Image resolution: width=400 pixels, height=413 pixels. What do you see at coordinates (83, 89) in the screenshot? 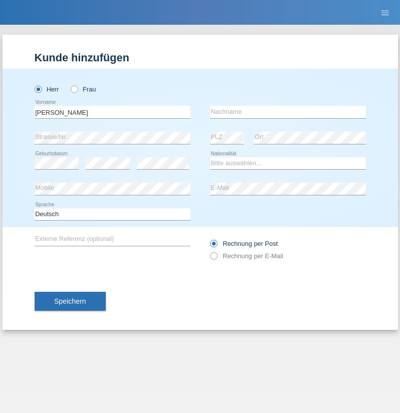
I see `label: Frau` at bounding box center [83, 89].